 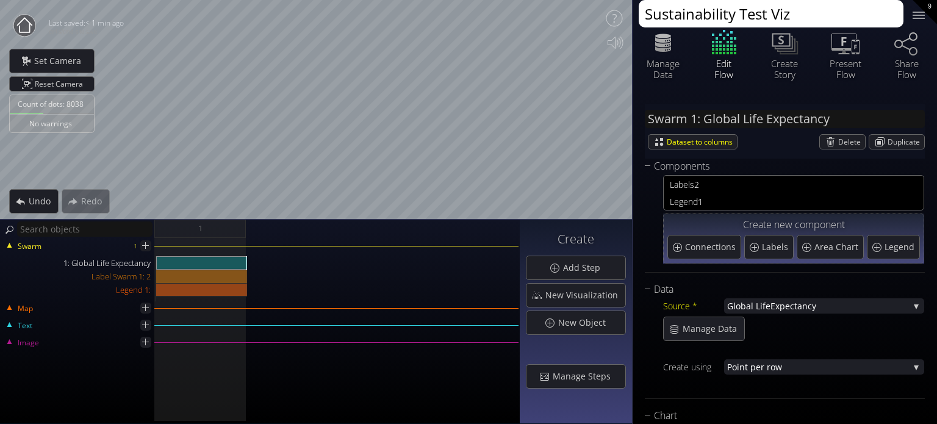 I want to click on span: Set Camera, so click(x=61, y=61).